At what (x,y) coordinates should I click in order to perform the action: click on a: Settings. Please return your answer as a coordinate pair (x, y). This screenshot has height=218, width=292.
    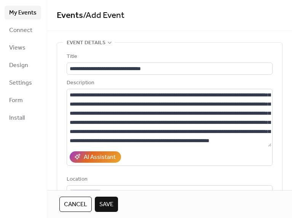
    Looking at the image, I should click on (23, 83).